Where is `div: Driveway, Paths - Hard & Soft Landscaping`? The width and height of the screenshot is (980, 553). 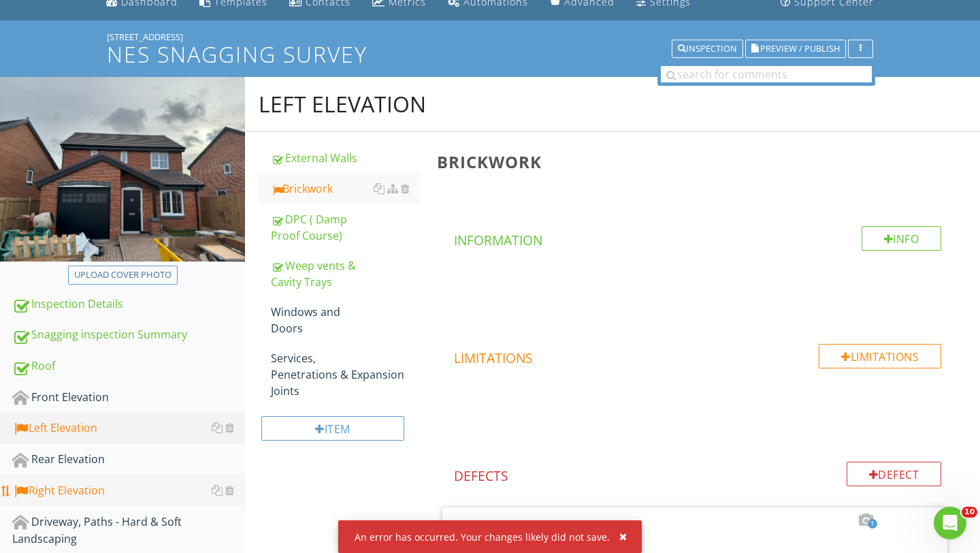 div: Driveway, Paths - Hard & Soft Landscaping is located at coordinates (129, 530).